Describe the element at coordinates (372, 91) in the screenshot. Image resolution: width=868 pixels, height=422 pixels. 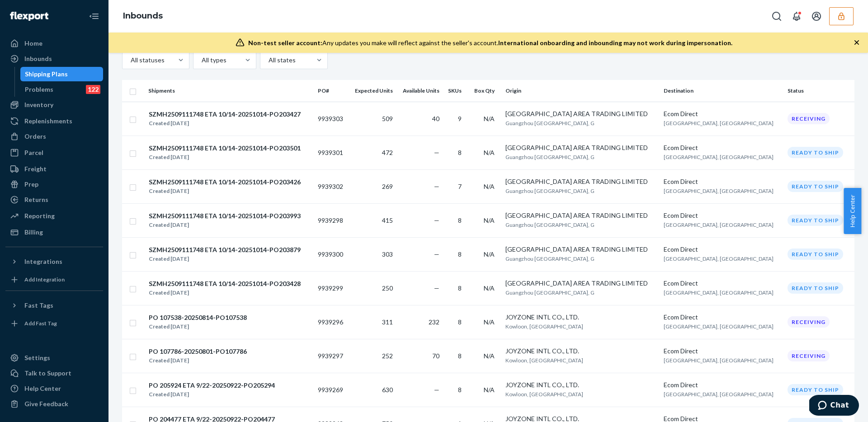
I see `th: Expected Units` at that location.